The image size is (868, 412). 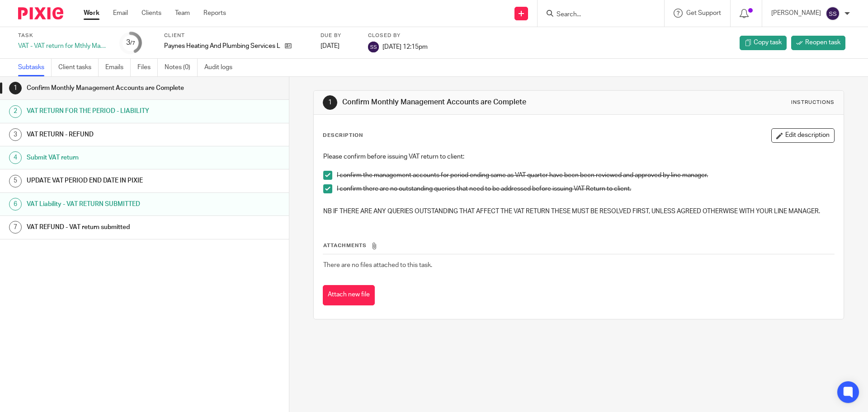 What do you see at coordinates (823, 42) in the screenshot?
I see `span: Reopen task` at bounding box center [823, 42].